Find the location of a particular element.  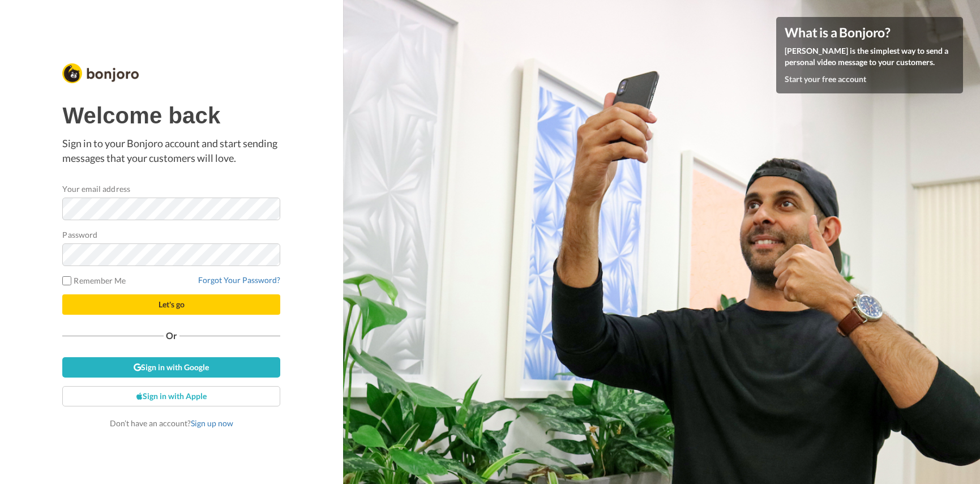

label: Your email address is located at coordinates (96, 189).